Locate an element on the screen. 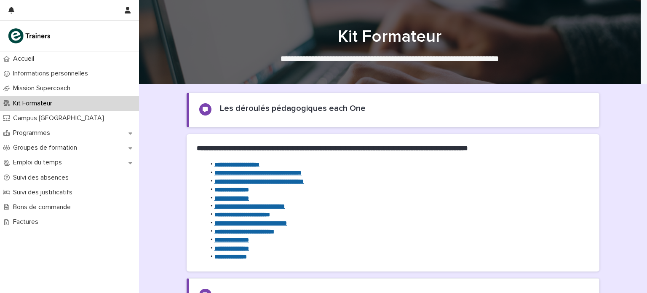  p: Emploi du temps is located at coordinates (39, 162).